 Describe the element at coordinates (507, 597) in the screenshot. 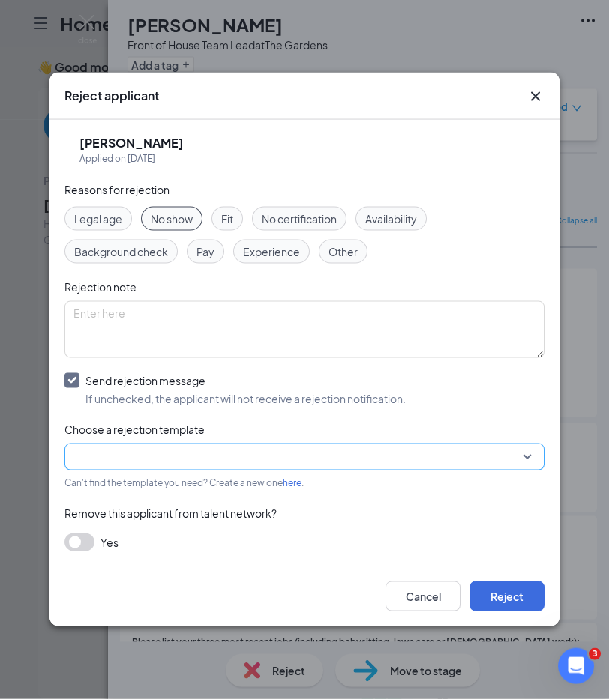

I see `button: Reject` at that location.